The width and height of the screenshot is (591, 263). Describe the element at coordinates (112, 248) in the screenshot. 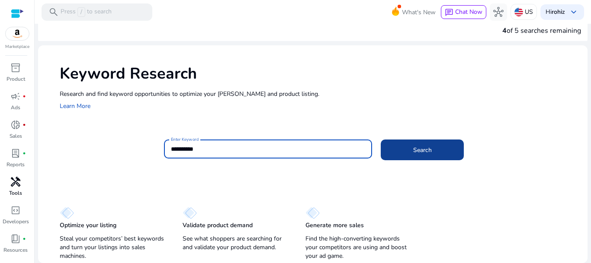

I see `p: Steal your competitors’ best keywords and turn your listings into sales machines.` at that location.